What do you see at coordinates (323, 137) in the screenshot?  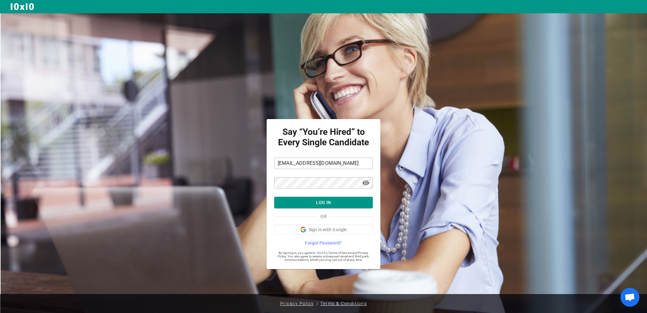 I see `strong: Say “You’re Hired” to Every Single Candidate` at bounding box center [323, 137].